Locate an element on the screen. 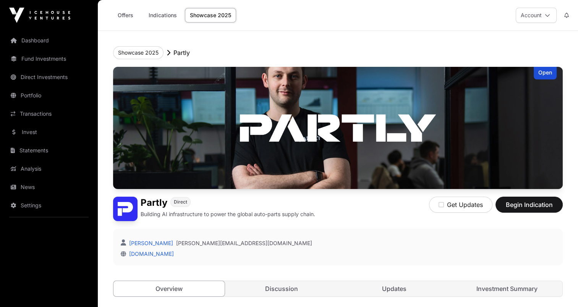  a: Offers is located at coordinates (125, 15).